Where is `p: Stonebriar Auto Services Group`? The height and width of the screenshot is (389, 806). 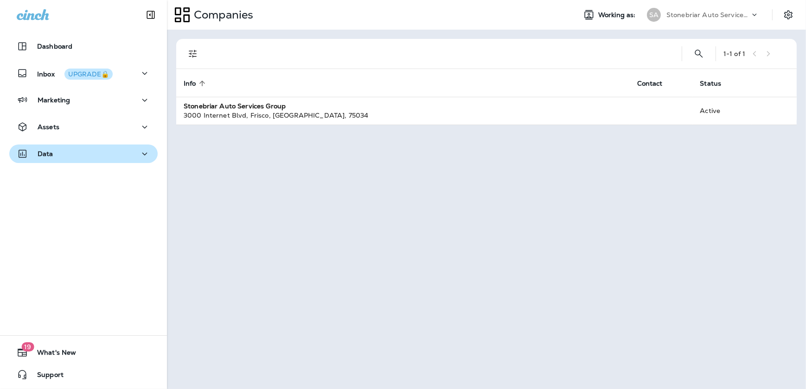
p: Stonebriar Auto Services Group is located at coordinates (708, 15).